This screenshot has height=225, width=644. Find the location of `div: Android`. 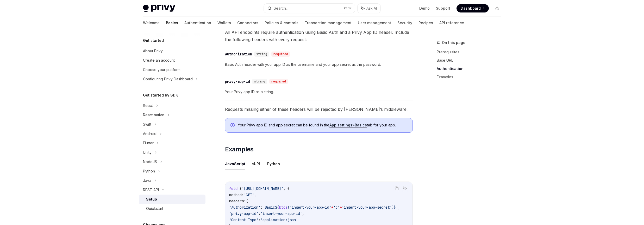

div: Android is located at coordinates (150, 134).